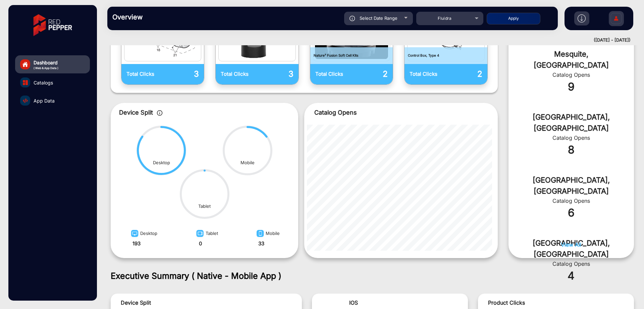  Describe the element at coordinates (571, 245) in the screenshot. I see `span: View All` at that location.